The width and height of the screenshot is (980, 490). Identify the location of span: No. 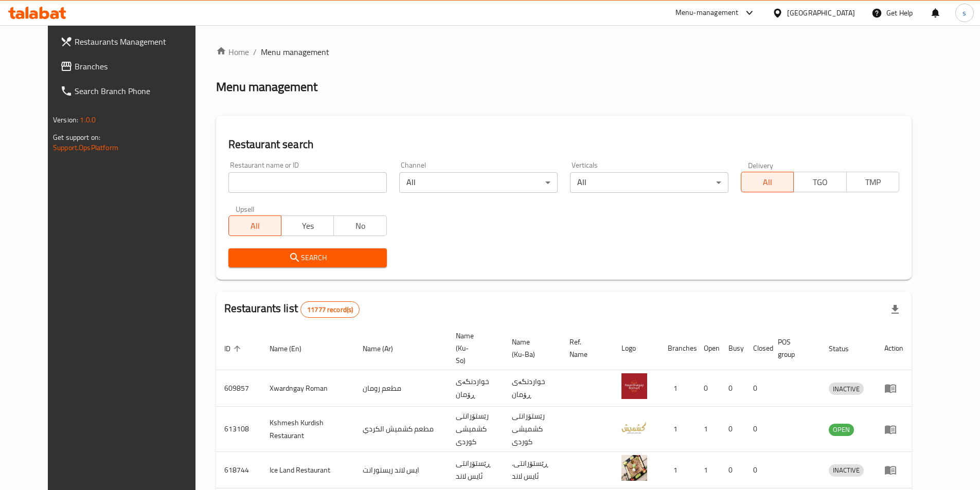
(360, 226).